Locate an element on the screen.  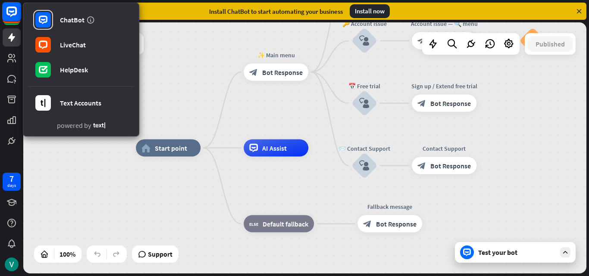
div: 7 is located at coordinates (12, 179).